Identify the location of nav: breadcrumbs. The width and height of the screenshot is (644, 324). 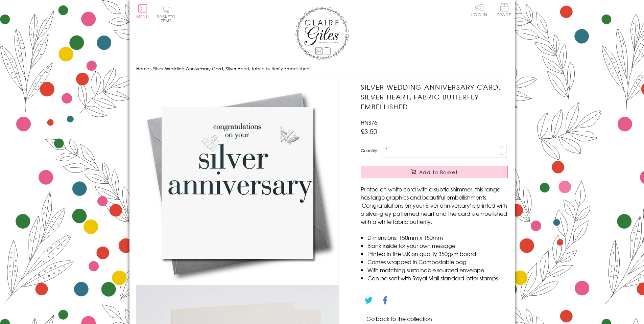
(322, 69).